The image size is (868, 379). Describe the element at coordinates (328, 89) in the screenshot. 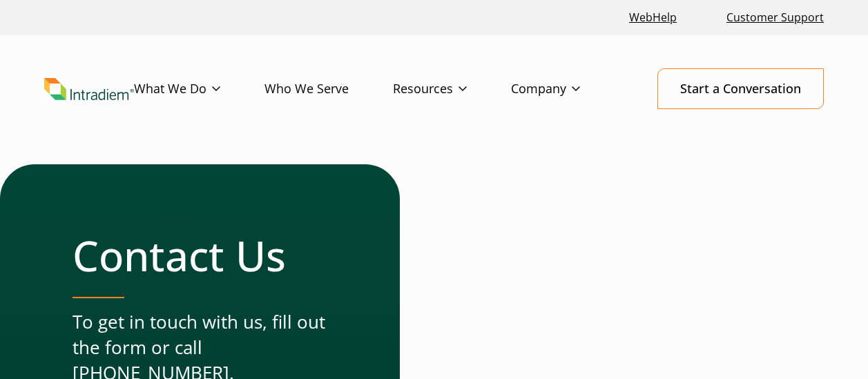

I see `a: Who We Serve` at that location.